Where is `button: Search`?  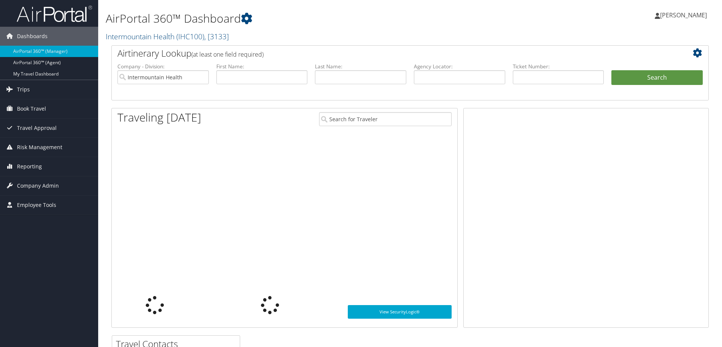 button: Search is located at coordinates (657, 78).